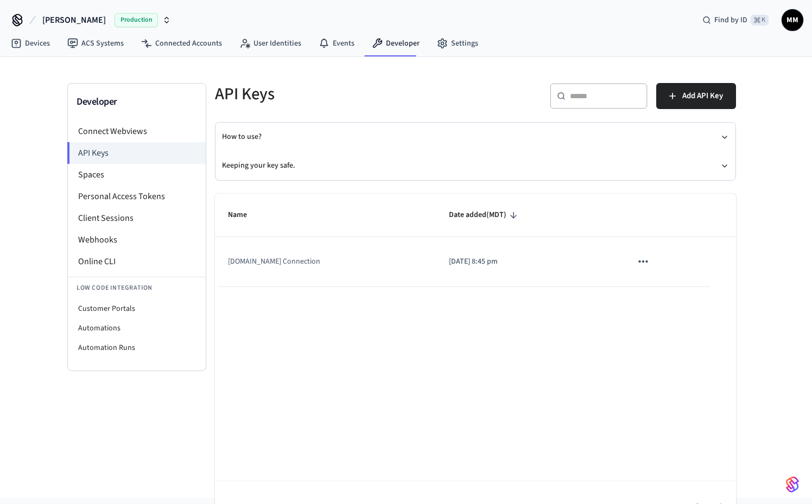  Describe the element at coordinates (792, 484) in the screenshot. I see `img: SeamLogoGradient.69752ec5.svg` at that location.